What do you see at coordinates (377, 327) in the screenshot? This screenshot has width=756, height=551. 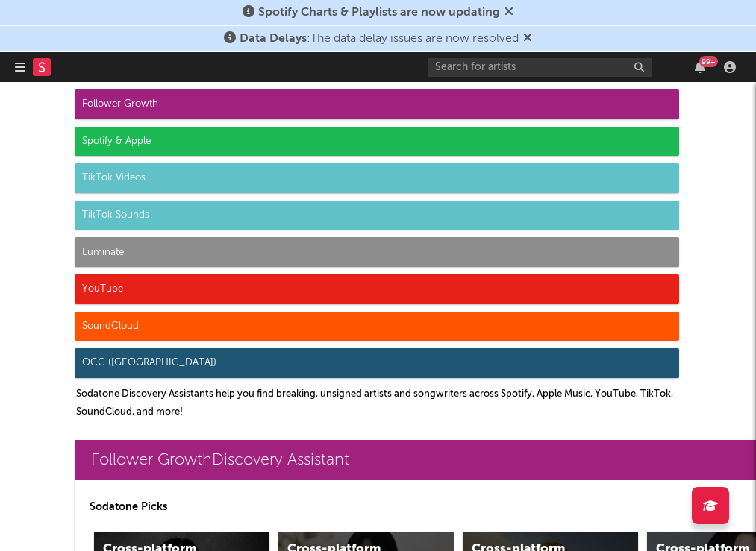 I see `div: SoundCloud` at bounding box center [377, 327].